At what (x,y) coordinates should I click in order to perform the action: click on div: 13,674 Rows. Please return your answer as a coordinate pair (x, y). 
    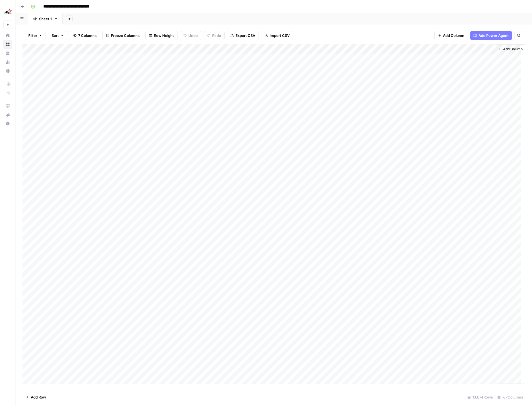
    Looking at the image, I should click on (480, 397).